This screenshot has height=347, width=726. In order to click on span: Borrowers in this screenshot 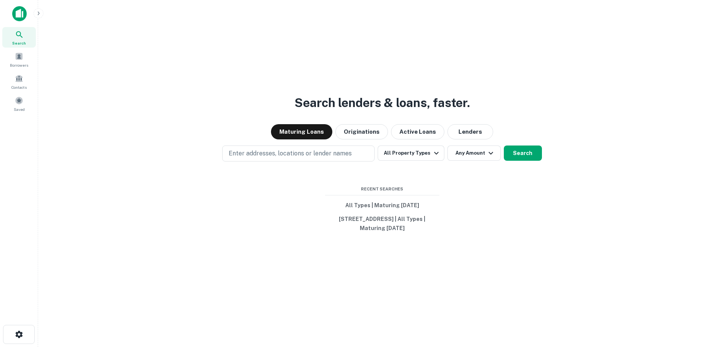, I will do `click(19, 65)`.